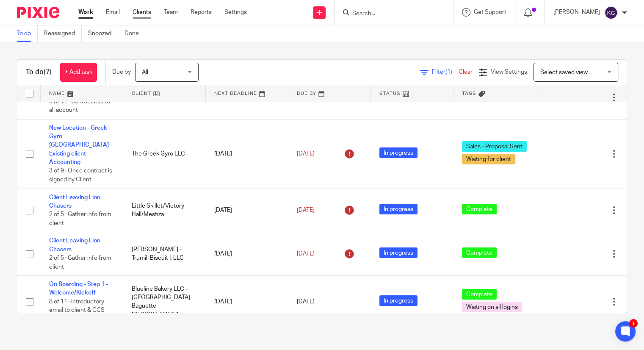  Describe the element at coordinates (449, 72) in the screenshot. I see `span: (1)` at that location.